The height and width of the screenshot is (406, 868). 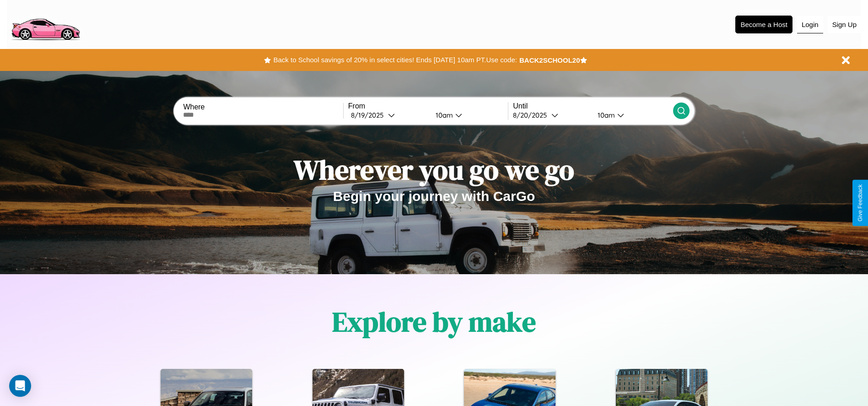 What do you see at coordinates (592, 106) in the screenshot?
I see `label: Until` at bounding box center [592, 106].